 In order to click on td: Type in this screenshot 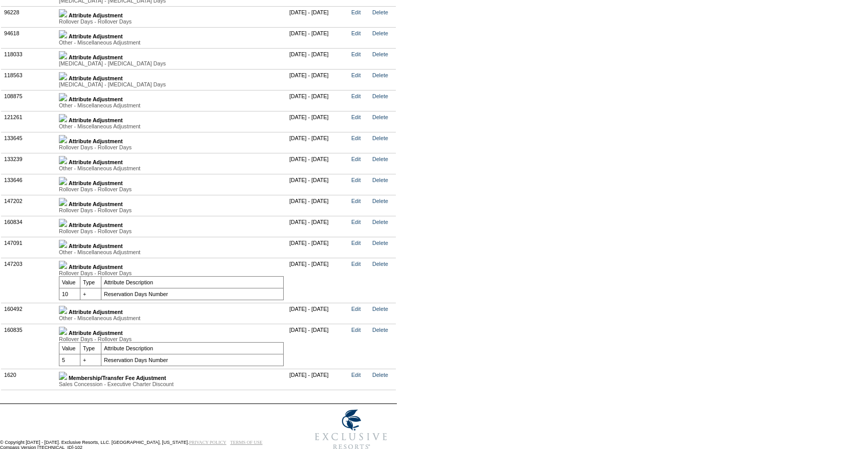, I will do `click(90, 282)`.